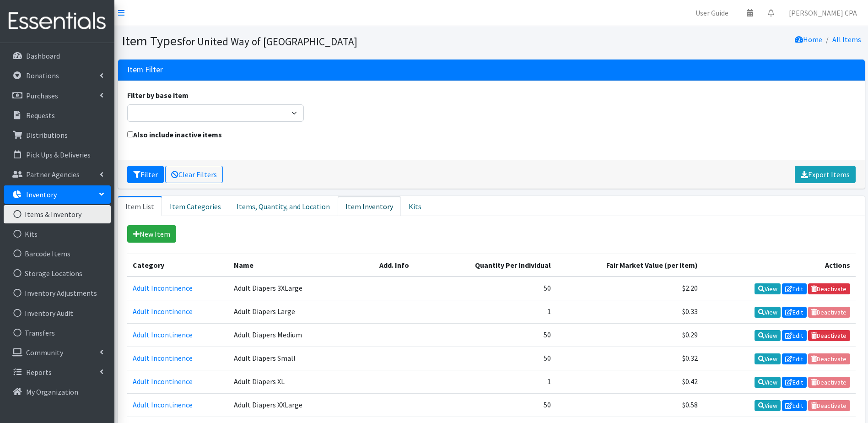  What do you see at coordinates (57, 135) in the screenshot?
I see `a: Distributions` at bounding box center [57, 135].